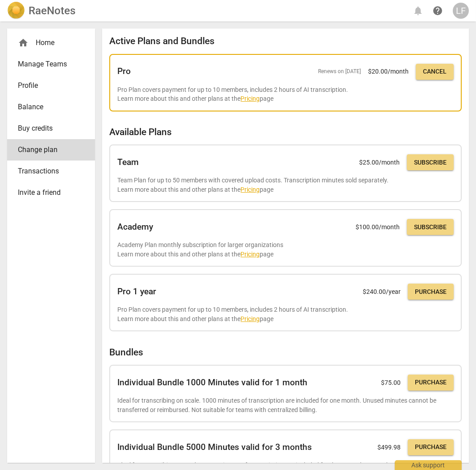  What do you see at coordinates (47, 192) in the screenshot?
I see `span: Invite a friend` at bounding box center [47, 192].